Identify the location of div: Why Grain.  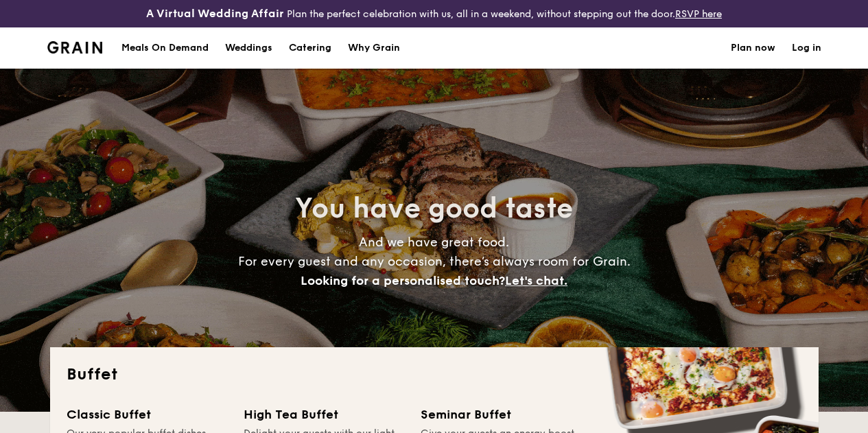
(374, 48).